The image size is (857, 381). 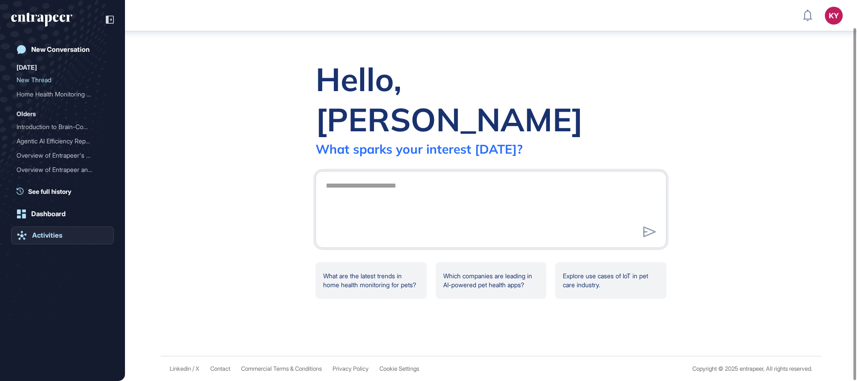 I want to click on span: Cookie Settings, so click(x=399, y=368).